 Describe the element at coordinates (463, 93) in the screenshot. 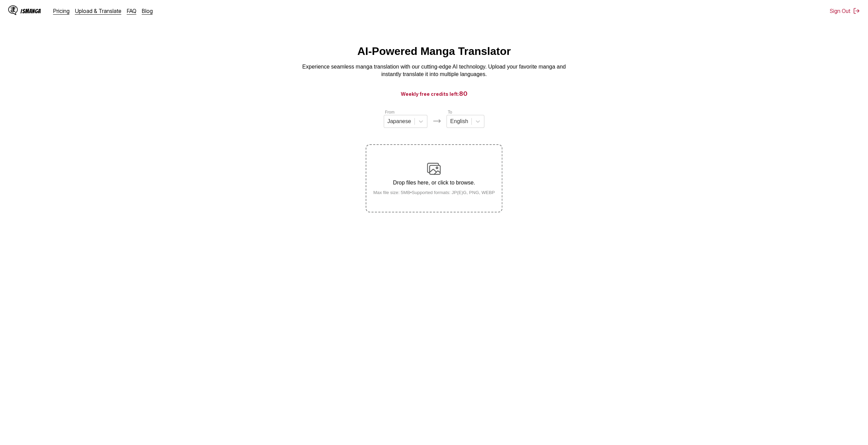

I see `span: 80` at that location.